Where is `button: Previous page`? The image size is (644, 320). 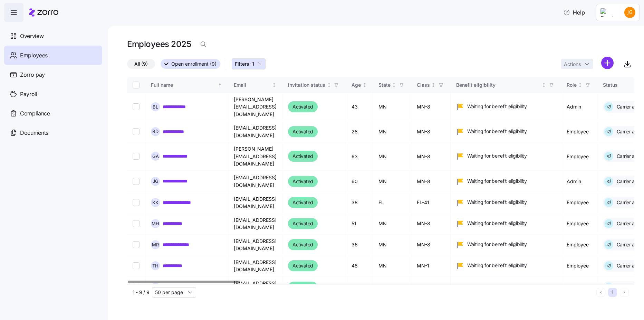
button: Previous page is located at coordinates (601, 292).